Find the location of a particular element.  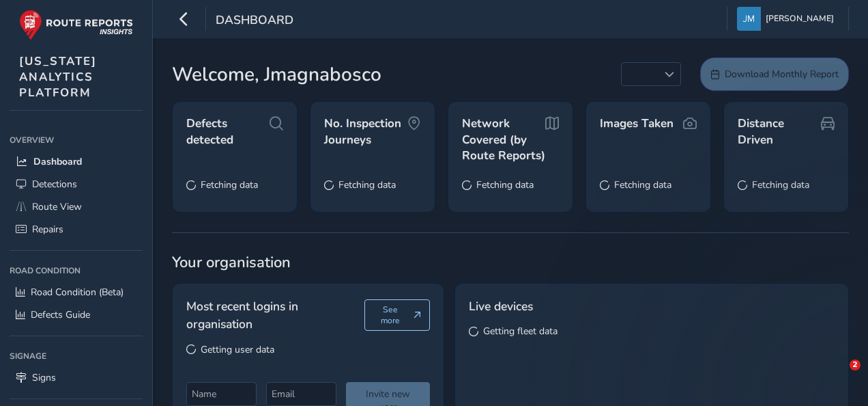

span: Getting user data is located at coordinates (238, 349).